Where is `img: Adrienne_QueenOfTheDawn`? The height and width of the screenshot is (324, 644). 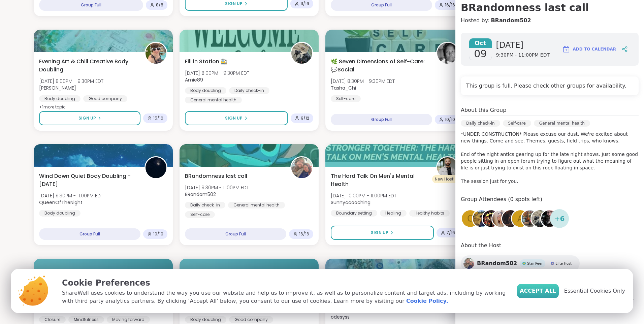 img: Adrienne_QueenOfTheDawn is located at coordinates (156, 53).